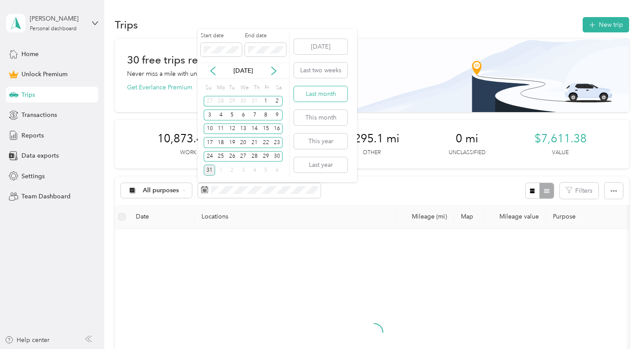 The width and height of the screenshot is (644, 349). Describe the element at coordinates (560, 139) in the screenshot. I see `span: $7,611.38` at that location.